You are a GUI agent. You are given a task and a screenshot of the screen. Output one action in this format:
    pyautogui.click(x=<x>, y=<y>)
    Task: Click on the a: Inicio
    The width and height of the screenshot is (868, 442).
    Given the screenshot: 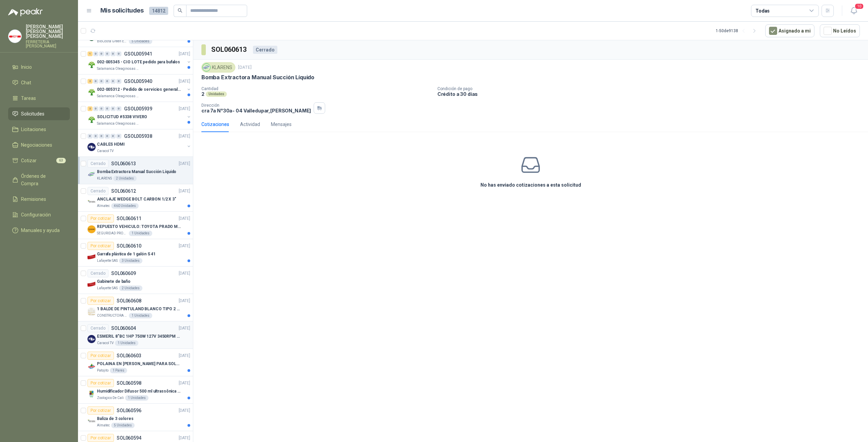 What is the action you would take?
    pyautogui.click(x=39, y=67)
    